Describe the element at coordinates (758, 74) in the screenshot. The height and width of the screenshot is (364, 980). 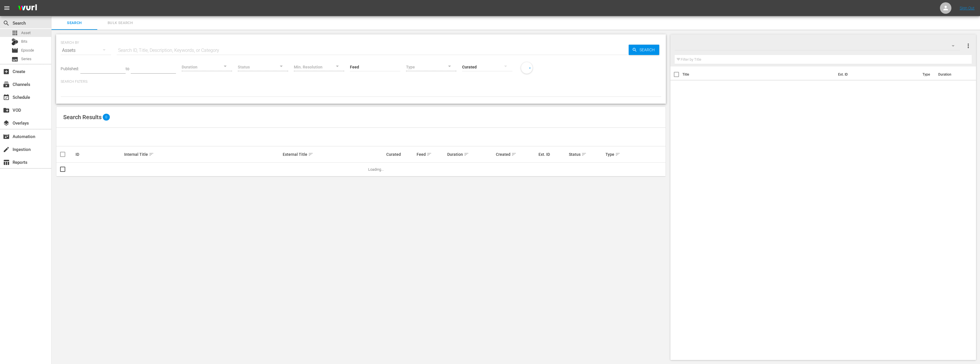
I see `th: Title` at that location.